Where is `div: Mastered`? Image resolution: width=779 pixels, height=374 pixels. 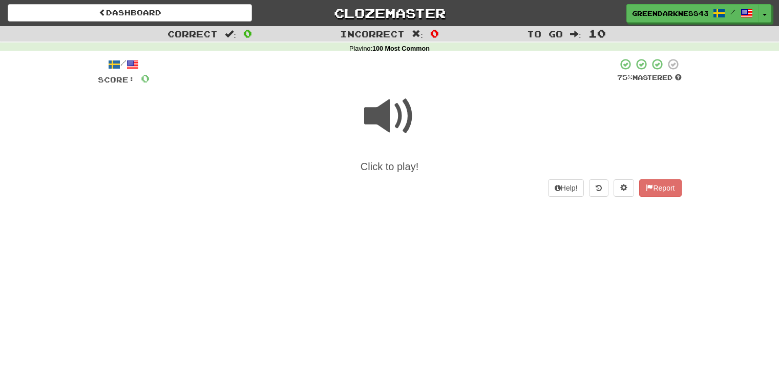
div: Mastered is located at coordinates (649, 78).